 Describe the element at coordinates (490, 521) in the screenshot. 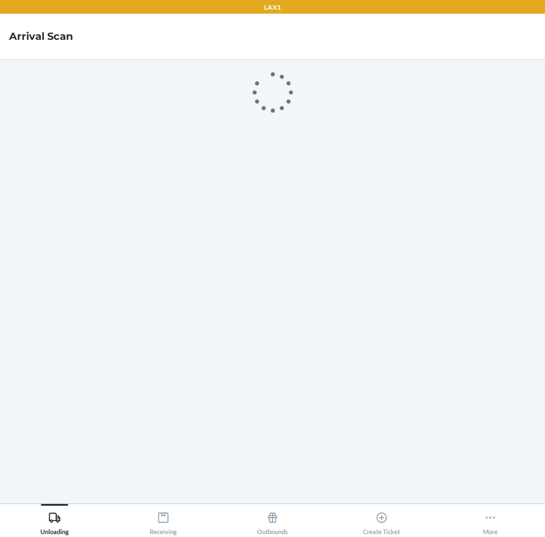

I see `div: More` at that location.